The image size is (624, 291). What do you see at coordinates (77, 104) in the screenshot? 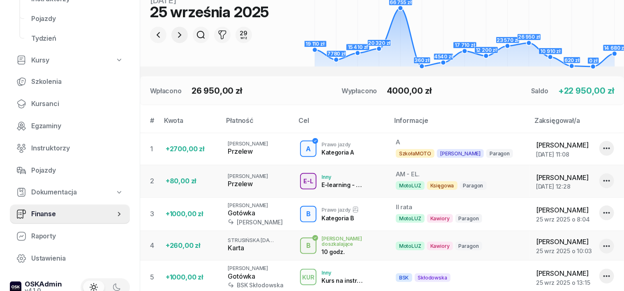
I see `span: Kursanci` at bounding box center [77, 104].